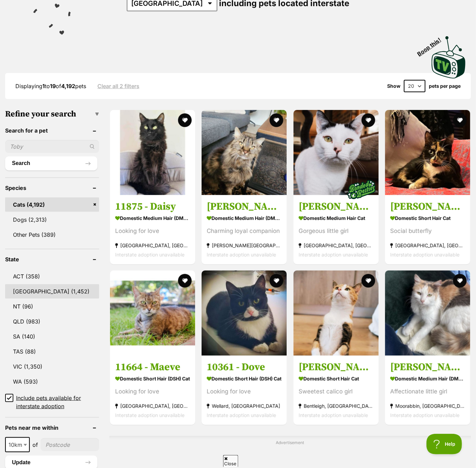 The width and height of the screenshot is (476, 468). What do you see at coordinates (336, 153) in the screenshot?
I see `img: Sakura Kobayashi - Domestic Medium Hair Cat` at bounding box center [336, 153].